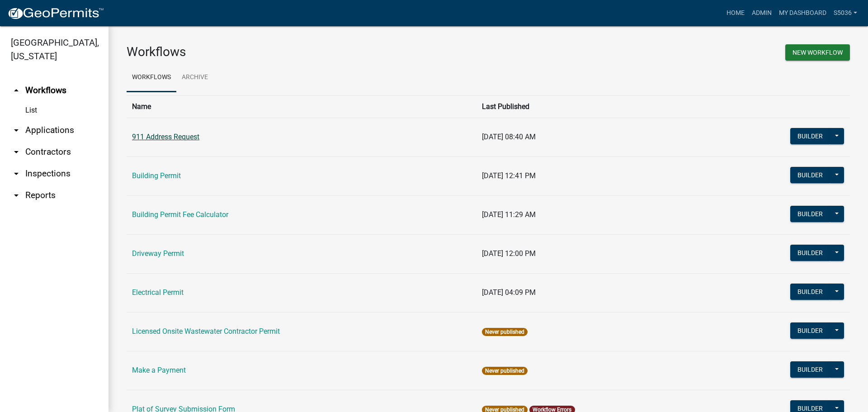 The width and height of the screenshot is (868, 412). Describe the element at coordinates (304, 52) in the screenshot. I see `h3: Workflows` at that location.